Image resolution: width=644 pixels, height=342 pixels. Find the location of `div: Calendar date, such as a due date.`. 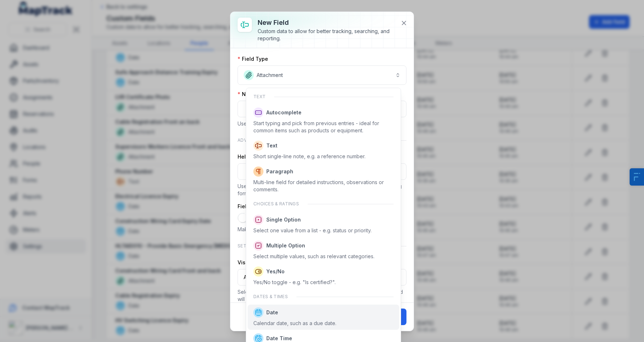

div: Calendar date, such as a due date. is located at coordinates (294, 323).